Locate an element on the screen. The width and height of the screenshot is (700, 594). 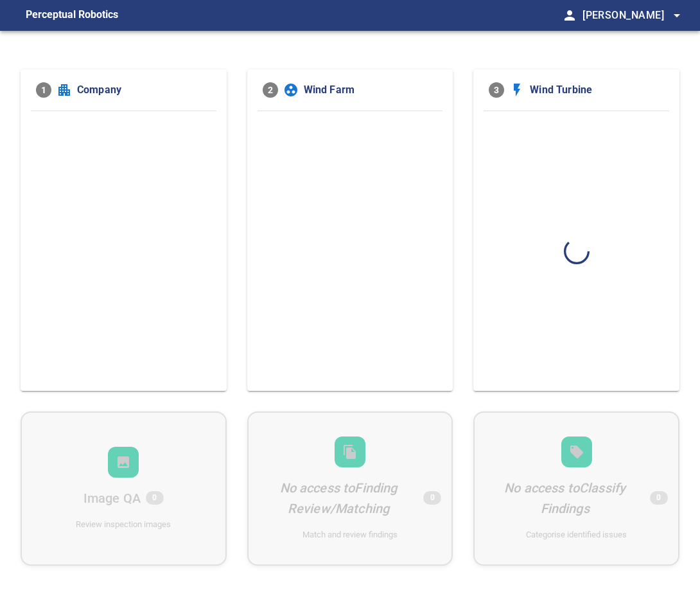
span: Wind Turbine is located at coordinates (597, 90).